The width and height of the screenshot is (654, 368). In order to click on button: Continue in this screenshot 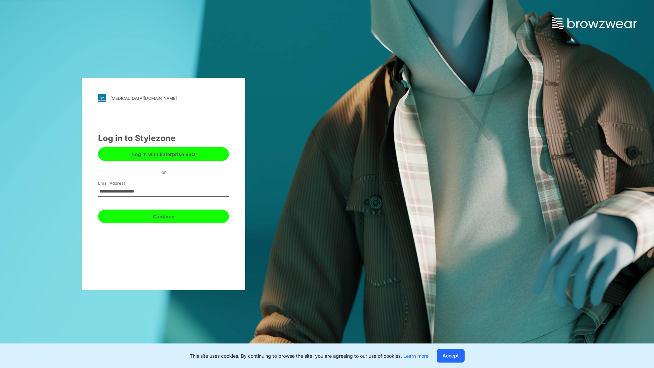, I will do `click(163, 216)`.